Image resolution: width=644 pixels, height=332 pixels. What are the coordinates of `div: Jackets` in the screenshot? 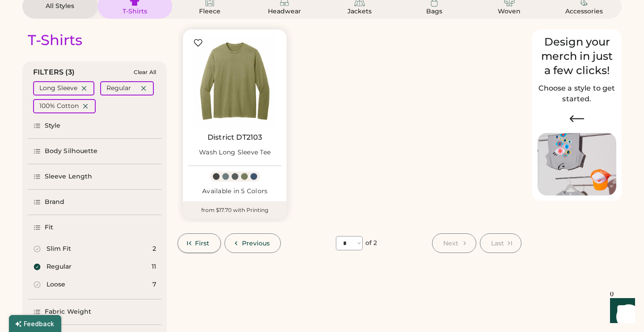 It's located at (359, 11).